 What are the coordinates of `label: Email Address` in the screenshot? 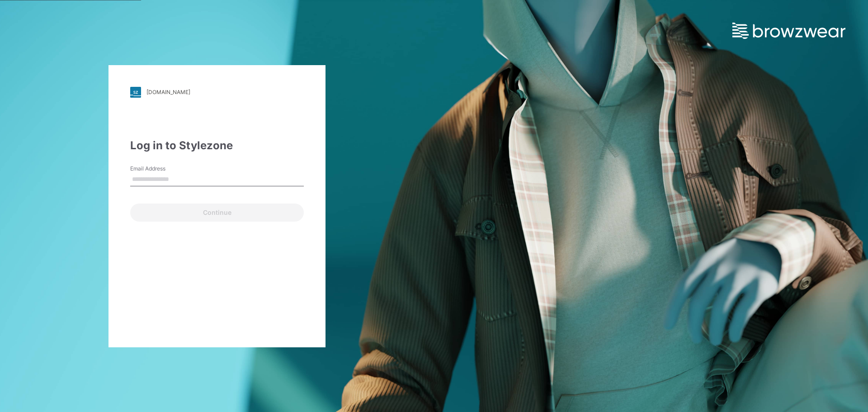 It's located at (162, 169).